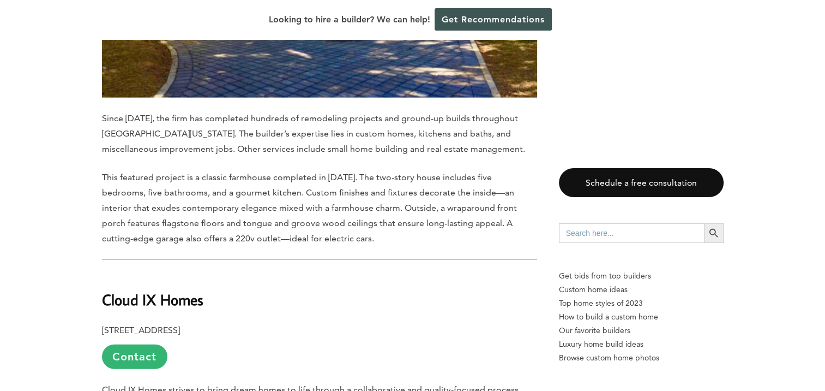 This screenshot has width=825, height=391. I want to click on p: Our favorite builders, so click(642, 330).